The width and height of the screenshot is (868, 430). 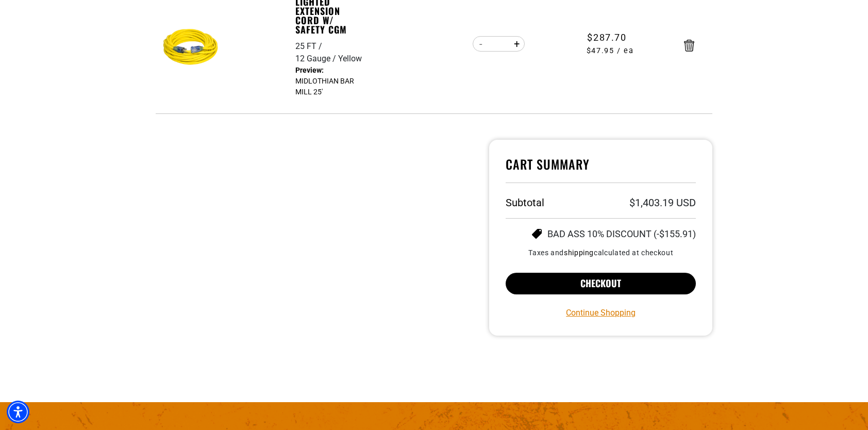 What do you see at coordinates (600, 313) in the screenshot?
I see `a: Continue Shopping` at bounding box center [600, 313].